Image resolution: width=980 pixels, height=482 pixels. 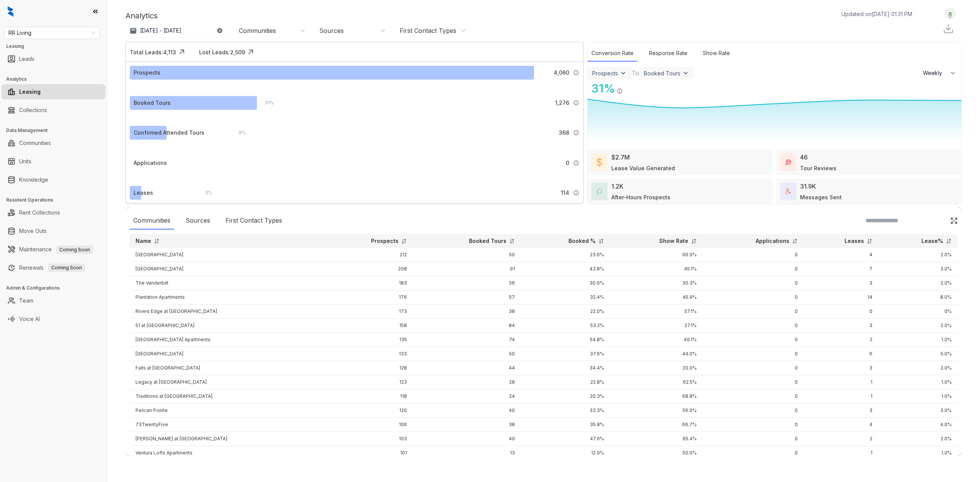 What do you see at coordinates (222, 52) in the screenshot?
I see `div: Lost Leads: 2,509` at bounding box center [222, 52].